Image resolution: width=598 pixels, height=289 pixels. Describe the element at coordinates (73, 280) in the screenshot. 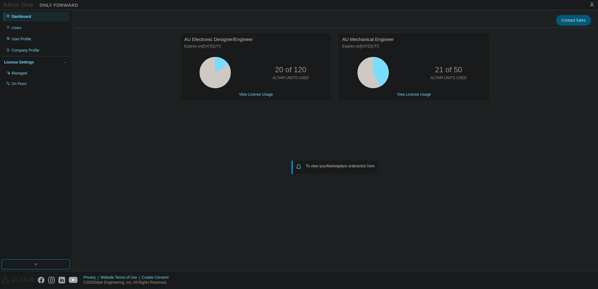

I see `img: youtube.svg` at that location.